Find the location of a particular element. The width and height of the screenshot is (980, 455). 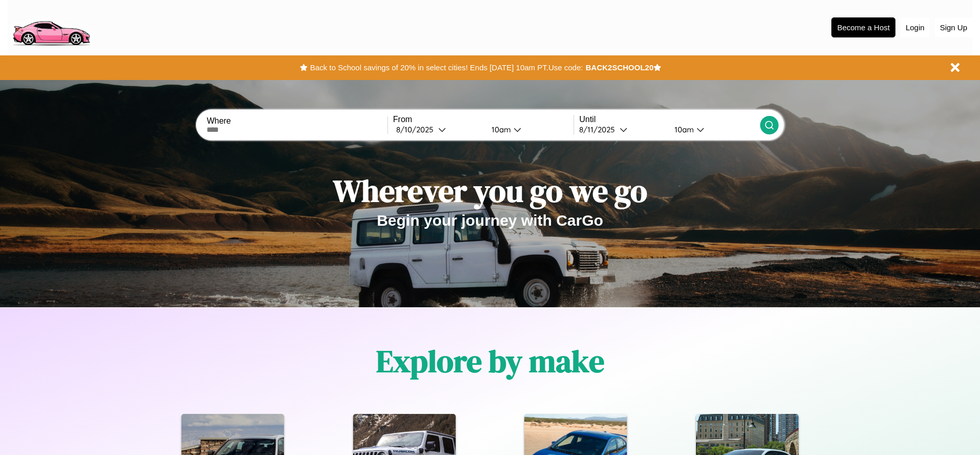

label: From is located at coordinates (483, 120).